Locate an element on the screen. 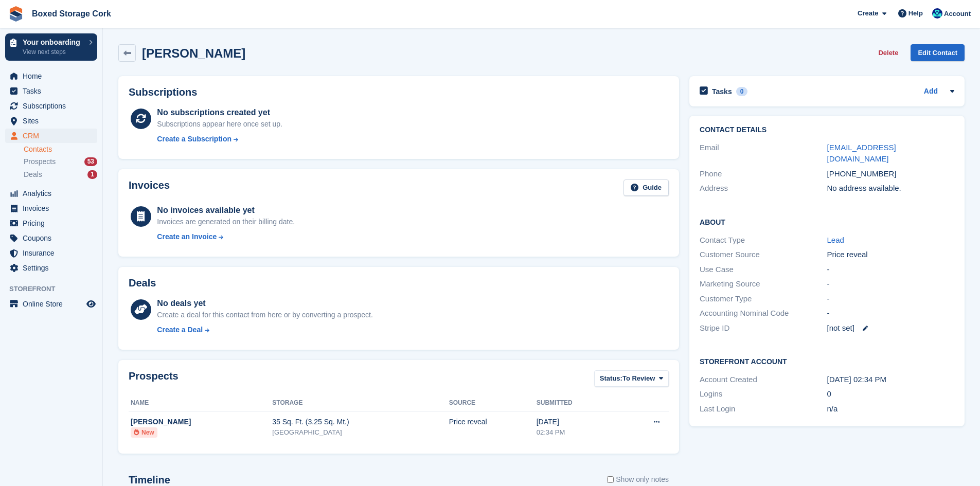 This screenshot has height=486, width=980. div: Accounting Nominal Code is located at coordinates (763, 313).